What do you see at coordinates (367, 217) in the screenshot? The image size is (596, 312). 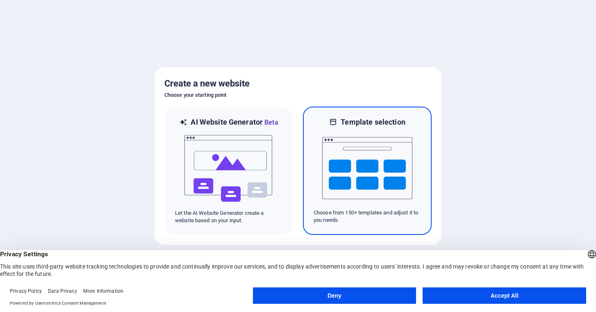 I see `p: Choose from 150+ templates and adjust it to you needs.` at bounding box center [367, 217].